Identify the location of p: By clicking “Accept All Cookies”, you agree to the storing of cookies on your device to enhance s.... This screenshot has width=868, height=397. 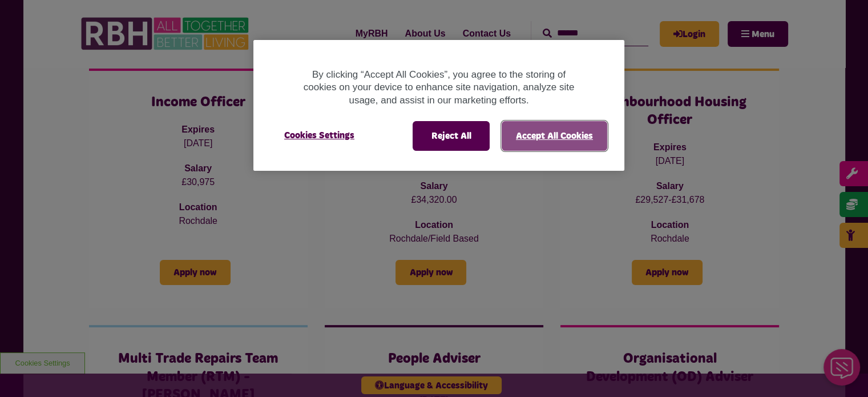
(439, 88).